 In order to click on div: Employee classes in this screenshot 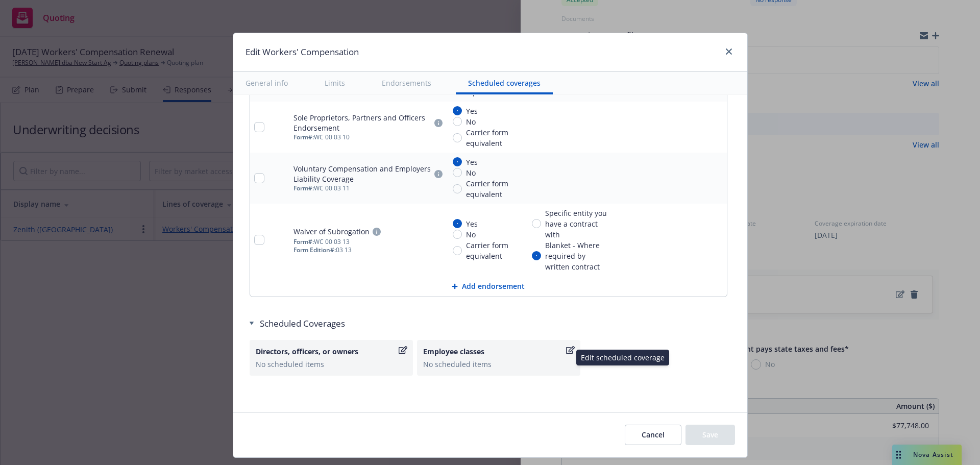, I will do `click(494, 351)`.